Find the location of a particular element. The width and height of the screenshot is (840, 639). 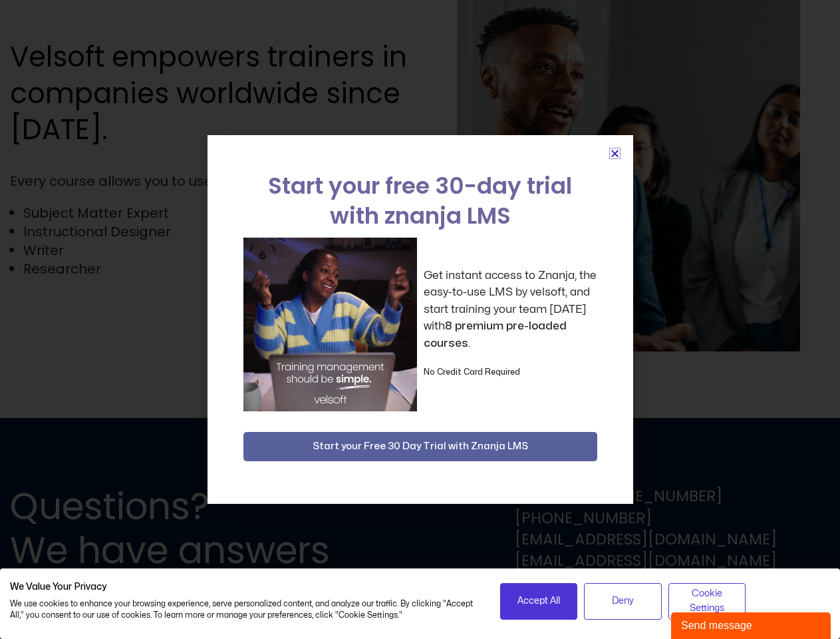

span: Start your Free 30 Day Trial with Znanja LMS is located at coordinates (421, 446).